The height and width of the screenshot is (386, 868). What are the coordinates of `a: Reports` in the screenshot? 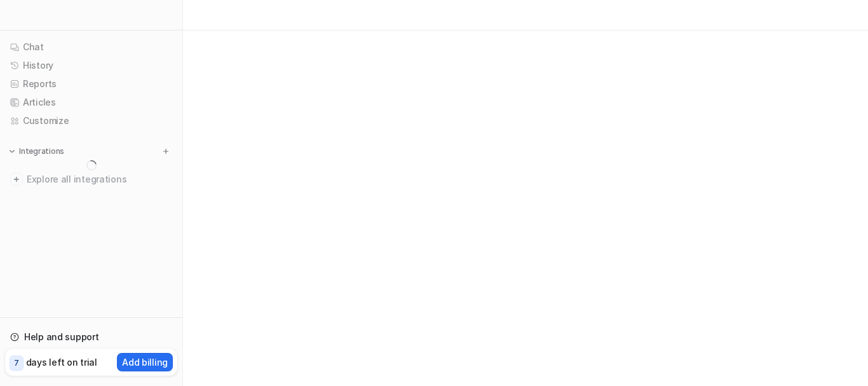 It's located at (91, 84).